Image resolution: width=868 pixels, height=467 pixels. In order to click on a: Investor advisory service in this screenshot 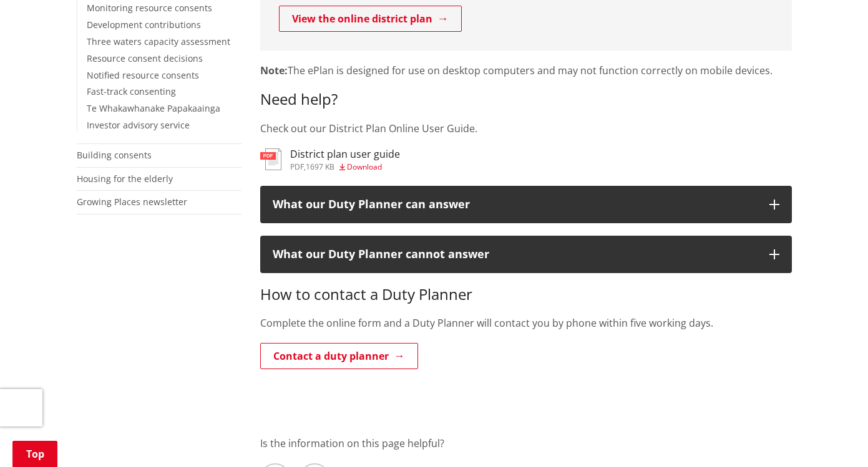, I will do `click(138, 125)`.